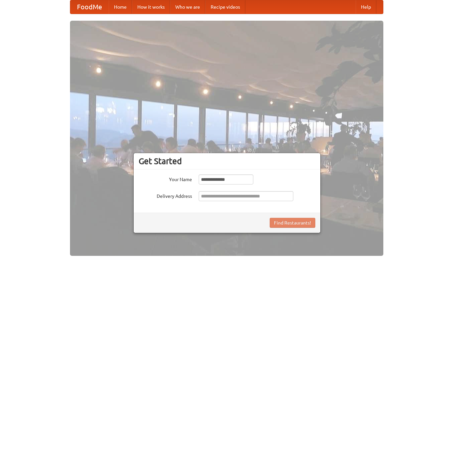 The width and height of the screenshot is (453, 472). Describe the element at coordinates (366, 7) in the screenshot. I see `a: Help` at that location.